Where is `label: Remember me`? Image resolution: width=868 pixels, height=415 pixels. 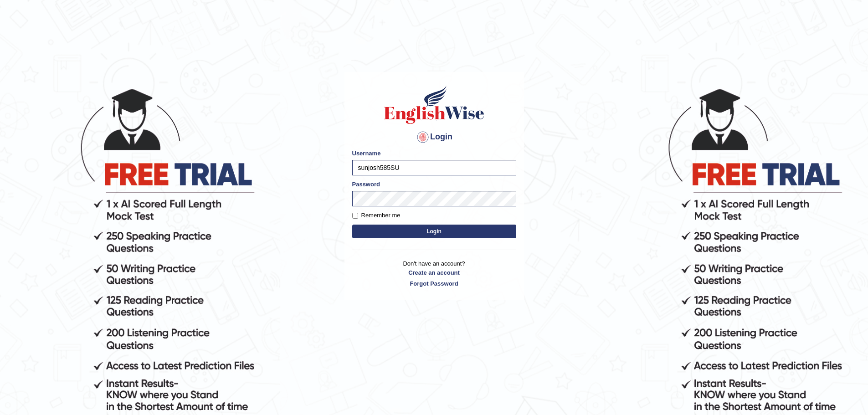
label: Remember me is located at coordinates (376, 215).